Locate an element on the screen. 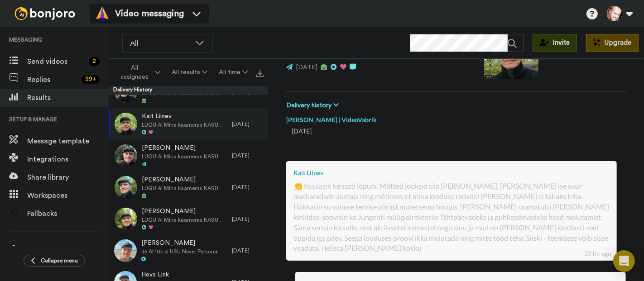 This screenshot has width=644, height=281. div: 2 is located at coordinates (94, 62).